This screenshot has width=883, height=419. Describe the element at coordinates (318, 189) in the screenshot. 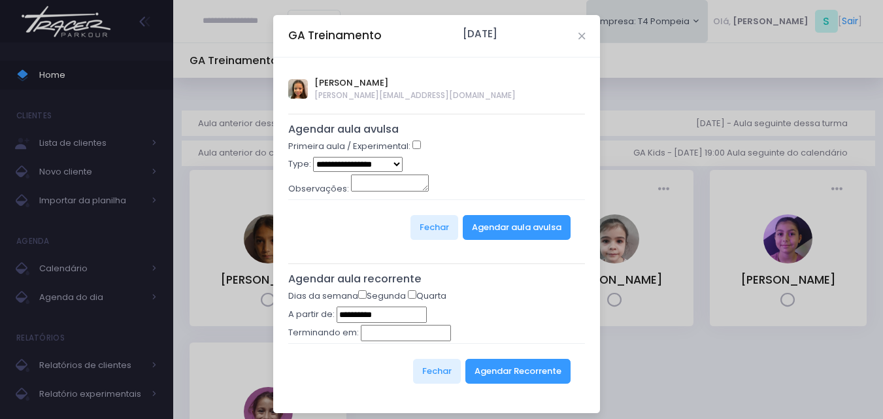

I see `label: Observações:` at that location.